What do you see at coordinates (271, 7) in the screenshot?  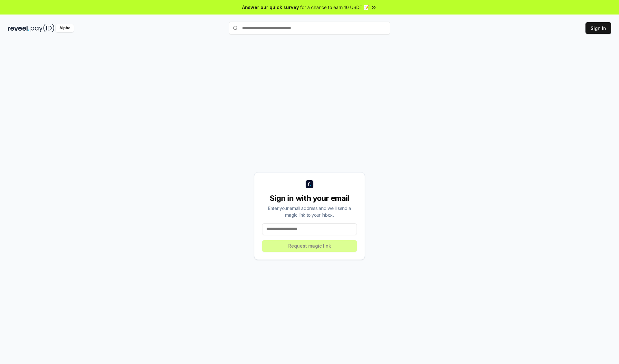 I see `span: Answer our quick survey` at bounding box center [271, 7].